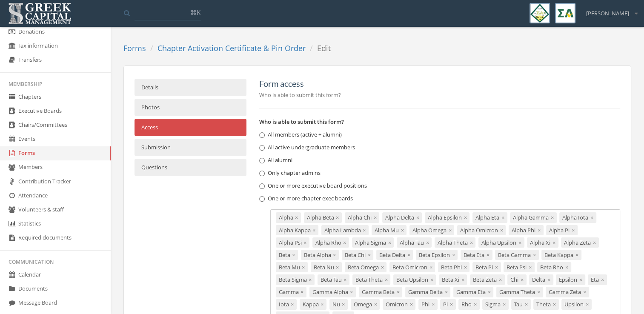 The width and height of the screenshot is (644, 314). Describe the element at coordinates (288, 217) in the screenshot. I see `div: Alpha` at that location.